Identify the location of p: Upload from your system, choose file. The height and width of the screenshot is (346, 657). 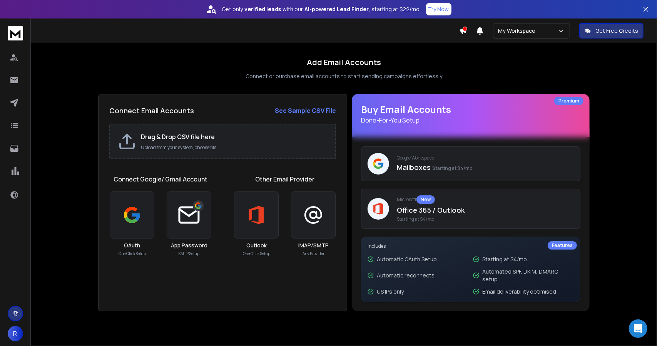
(234, 148).